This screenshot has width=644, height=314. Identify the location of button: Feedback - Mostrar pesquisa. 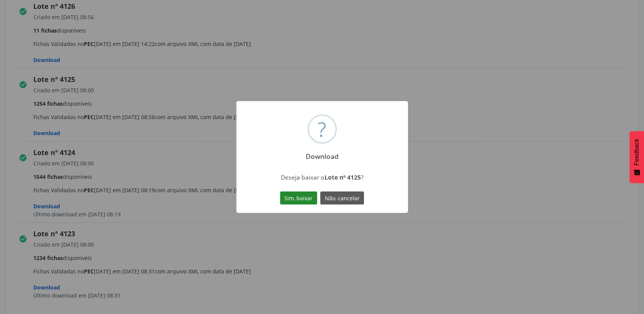
(637, 157).